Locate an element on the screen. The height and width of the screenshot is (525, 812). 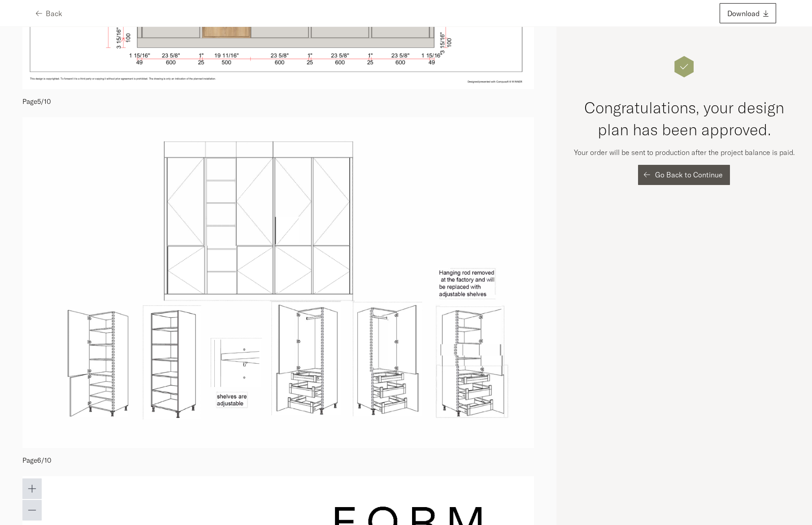
span: Download is located at coordinates (743, 14).